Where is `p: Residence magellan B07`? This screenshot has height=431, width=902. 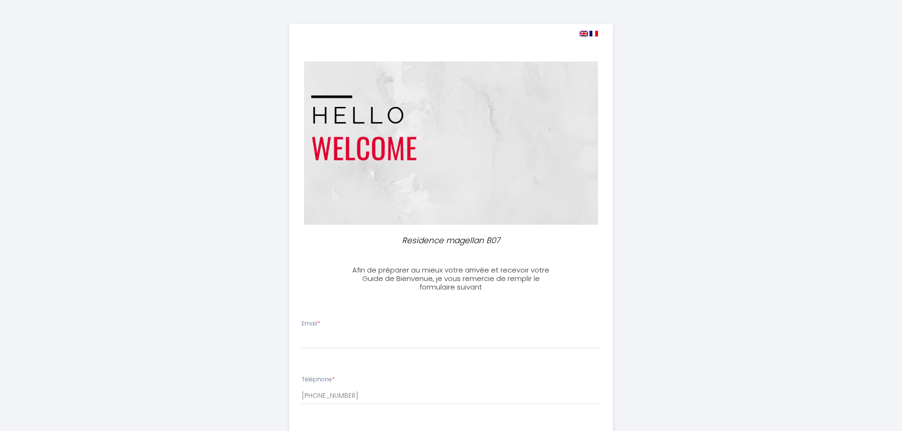 p: Residence magellan B07 is located at coordinates (451, 241).